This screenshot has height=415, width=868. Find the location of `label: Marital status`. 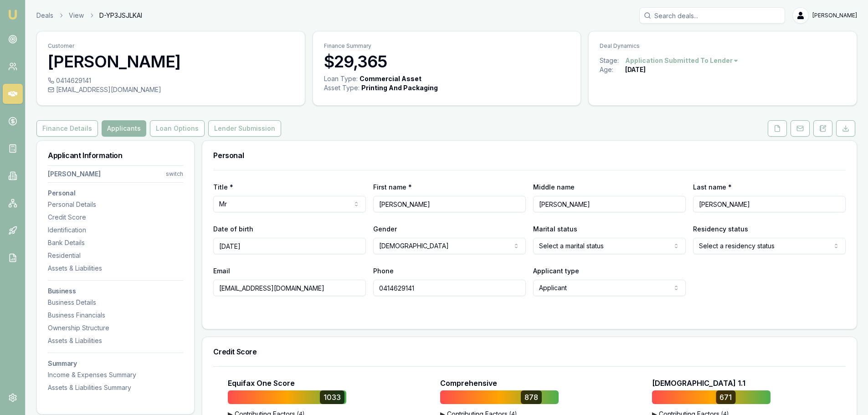

label: Marital status is located at coordinates (555, 228).